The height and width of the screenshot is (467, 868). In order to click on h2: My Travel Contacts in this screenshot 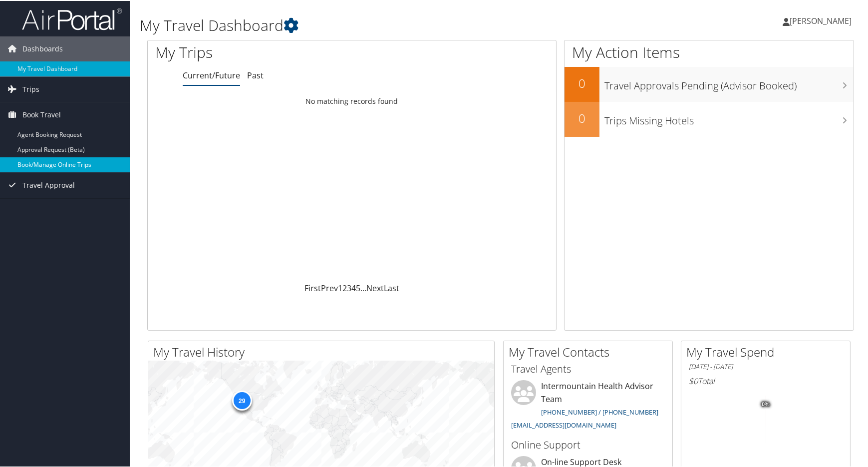, I will do `click(590, 351)`.